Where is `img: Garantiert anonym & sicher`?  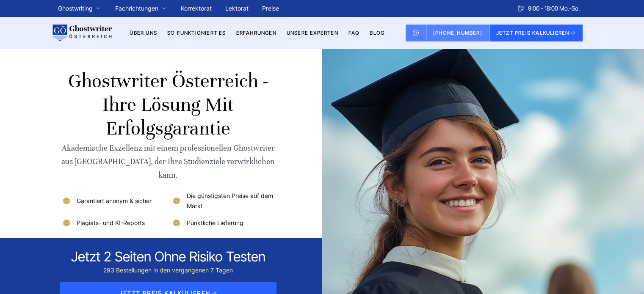
img: Garantiert anonym & sicher is located at coordinates (67, 201).